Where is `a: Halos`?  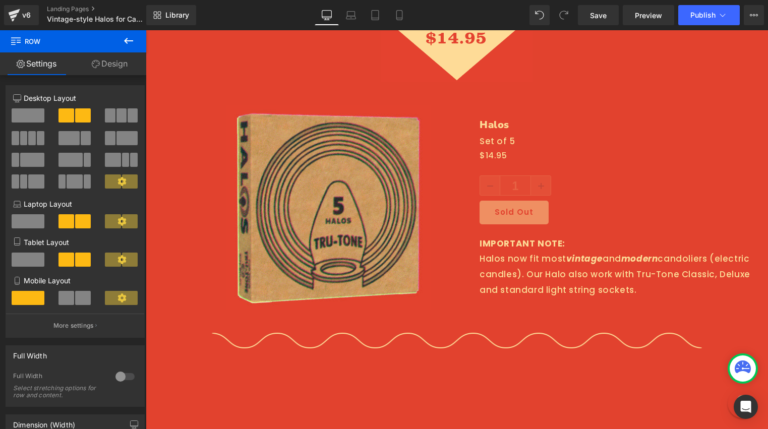
a: Halos is located at coordinates (348, 95).